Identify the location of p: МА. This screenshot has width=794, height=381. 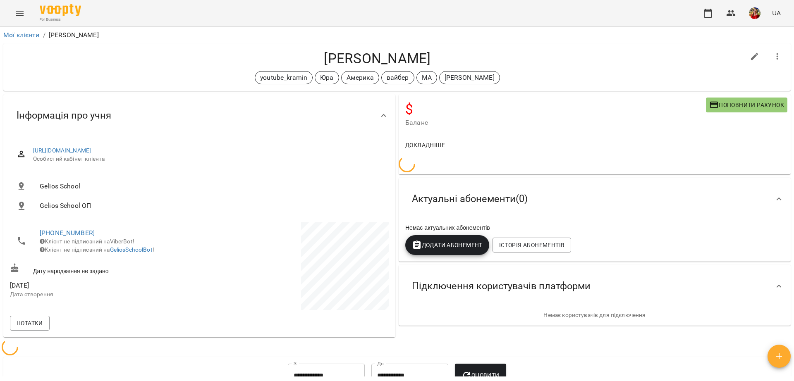
(427, 78).